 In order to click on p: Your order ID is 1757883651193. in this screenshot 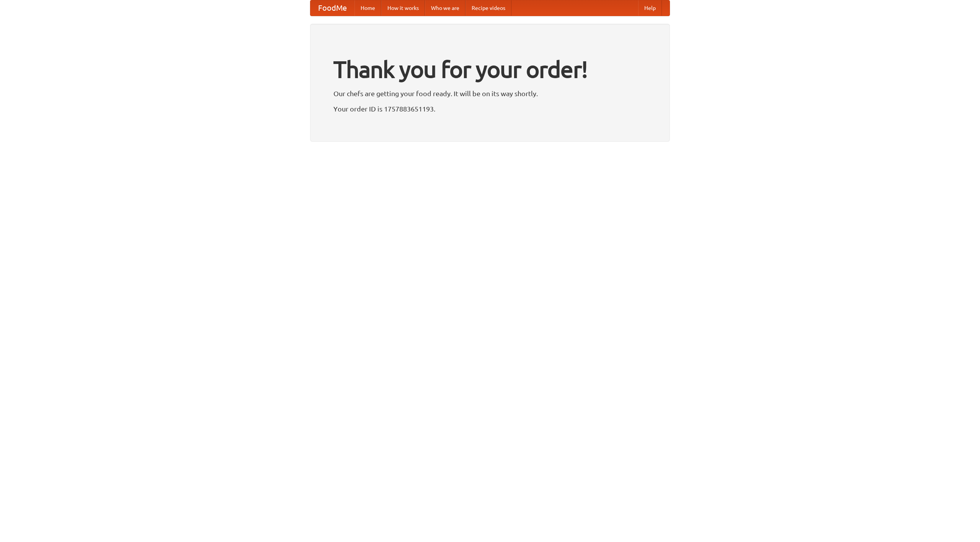, I will do `click(490, 109)`.